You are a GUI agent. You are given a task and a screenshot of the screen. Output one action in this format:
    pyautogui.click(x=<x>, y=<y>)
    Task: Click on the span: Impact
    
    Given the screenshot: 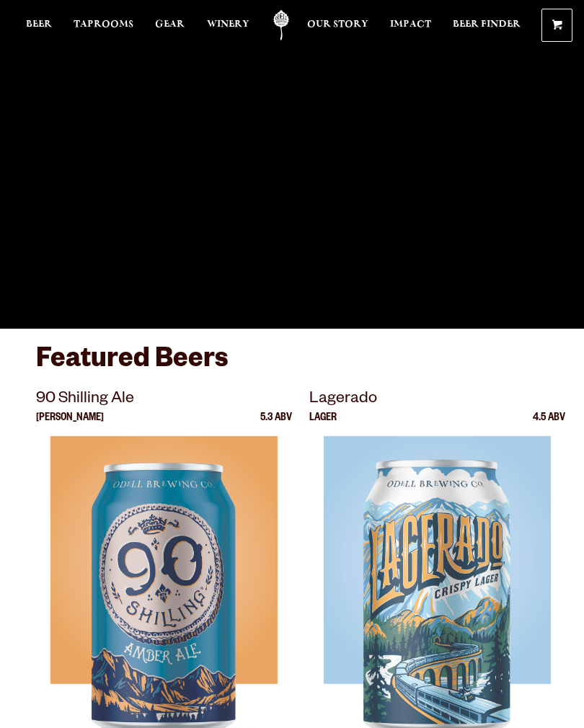 What is the action you would take?
    pyautogui.click(x=410, y=25)
    